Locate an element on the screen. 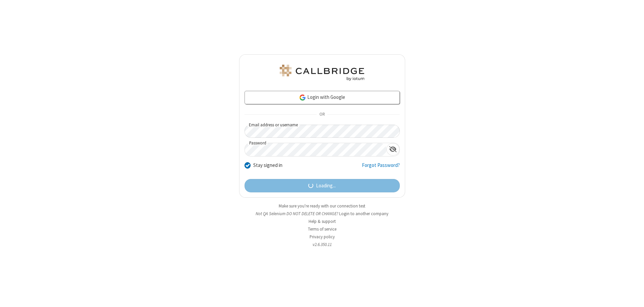  a: Help & support is located at coordinates (322, 221).